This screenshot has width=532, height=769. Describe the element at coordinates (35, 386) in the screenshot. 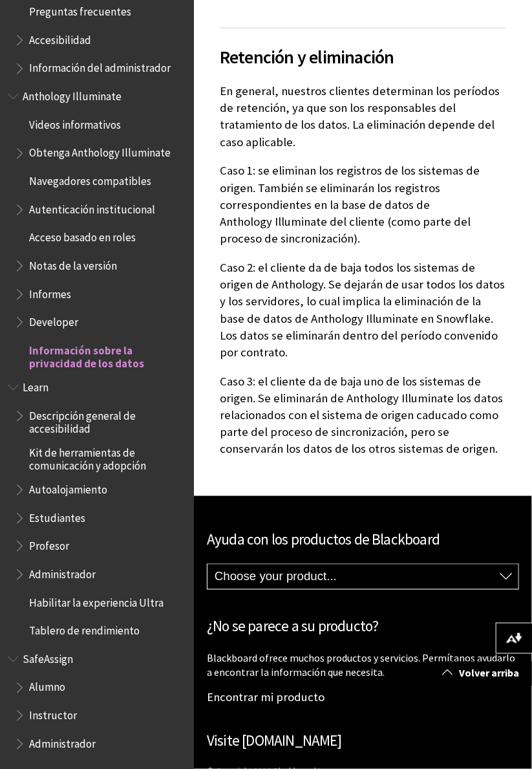

I see `span: Learn` at that location.